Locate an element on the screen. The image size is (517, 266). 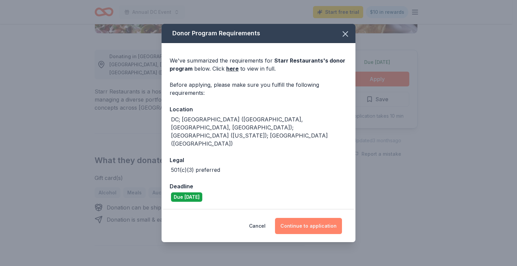
button: Continue to application is located at coordinates (308, 226).